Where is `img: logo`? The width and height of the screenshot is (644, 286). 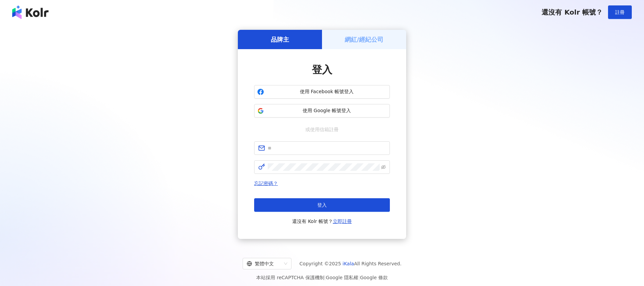
img: logo is located at coordinates (30, 12).